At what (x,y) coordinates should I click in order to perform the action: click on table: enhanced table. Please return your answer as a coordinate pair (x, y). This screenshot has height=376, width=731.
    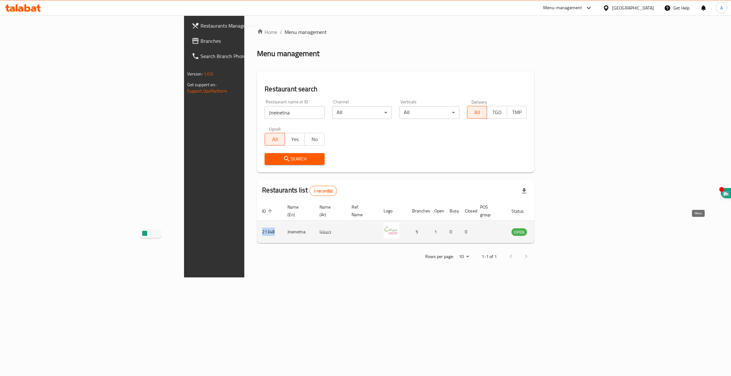
    Looking at the image, I should click on (409, 222).